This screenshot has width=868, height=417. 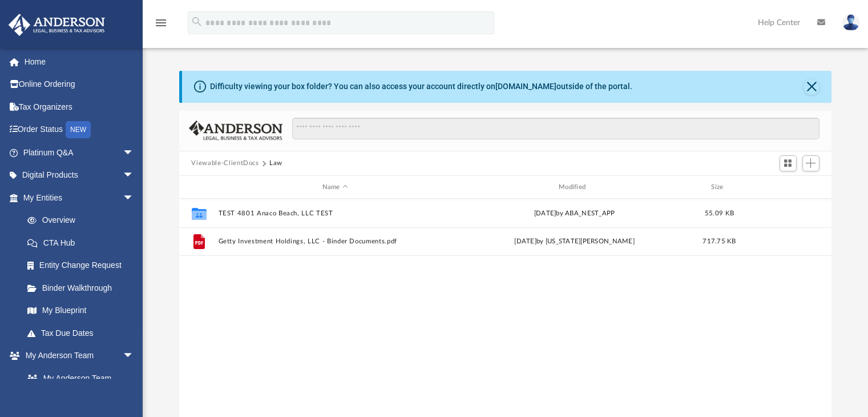 I want to click on a: Online Ordering, so click(x=79, y=85).